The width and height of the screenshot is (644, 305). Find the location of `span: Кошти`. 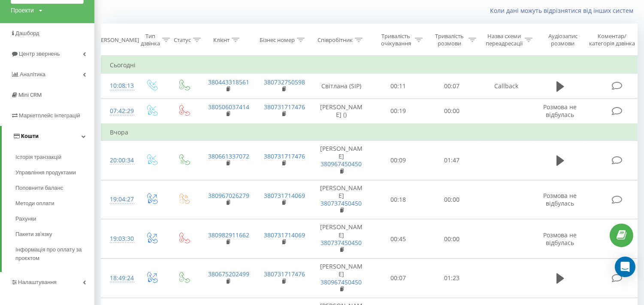

span: Кошти is located at coordinates (30, 136).